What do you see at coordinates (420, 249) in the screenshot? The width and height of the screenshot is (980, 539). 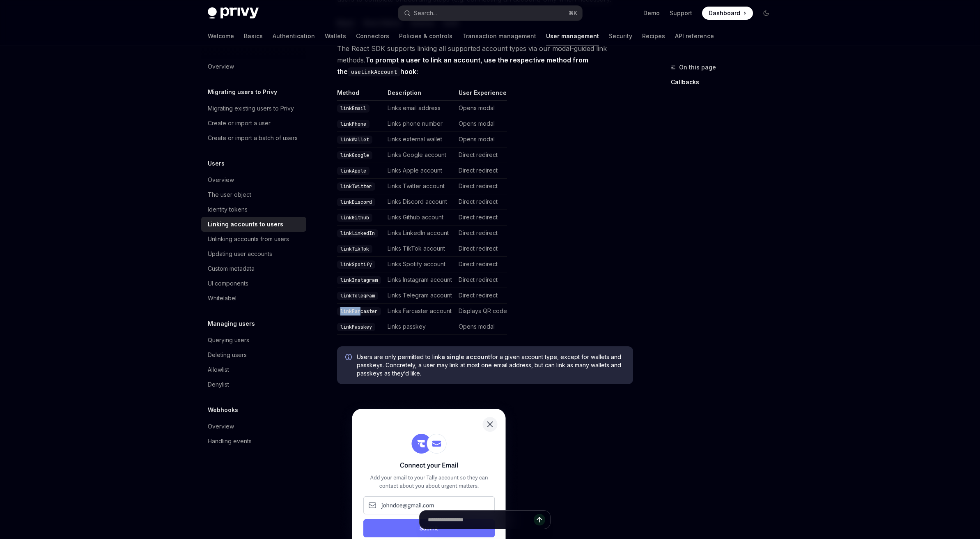 I see `td: Links TikTok account` at bounding box center [420, 249].